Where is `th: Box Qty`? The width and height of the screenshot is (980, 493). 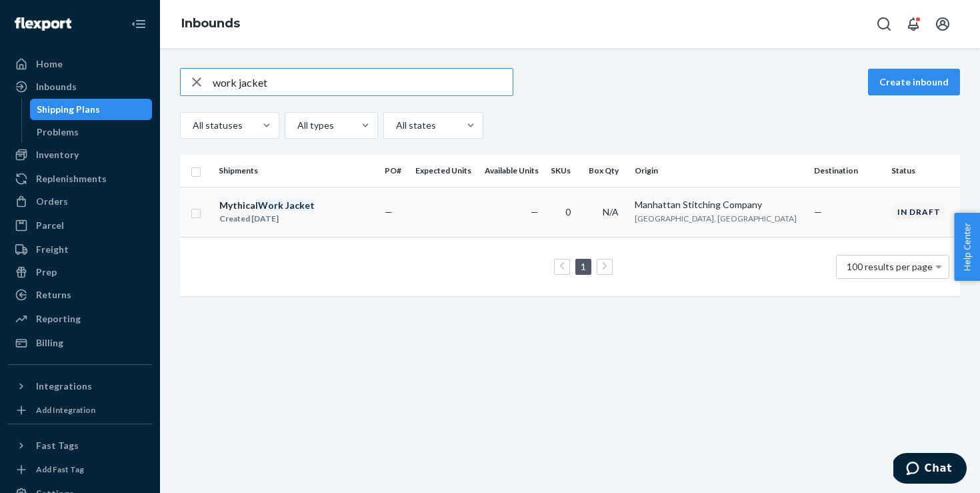 th: Box Qty is located at coordinates (605, 171).